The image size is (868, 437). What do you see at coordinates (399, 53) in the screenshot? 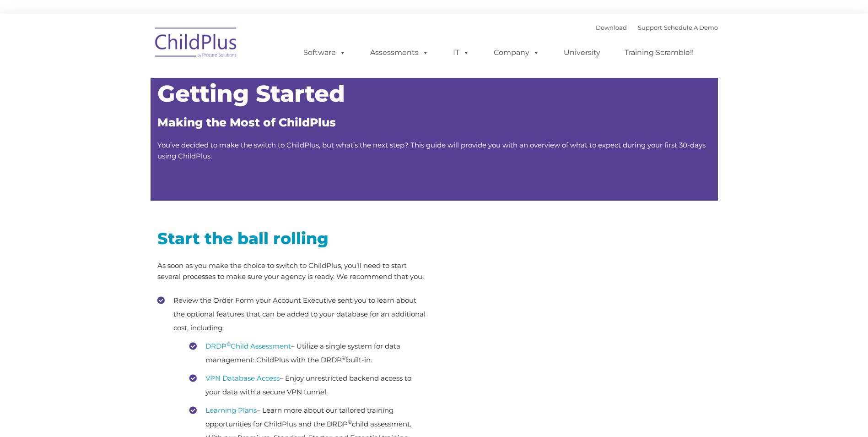
I see `a: Assessments` at bounding box center [399, 53].